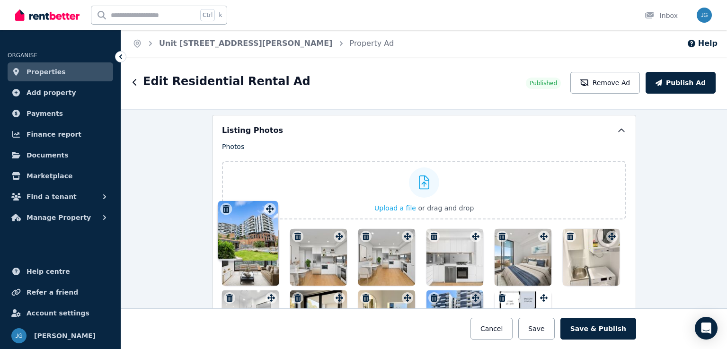 This screenshot has height=349, width=727. What do you see at coordinates (395, 208) in the screenshot?
I see `span: Upload a file` at bounding box center [395, 208].